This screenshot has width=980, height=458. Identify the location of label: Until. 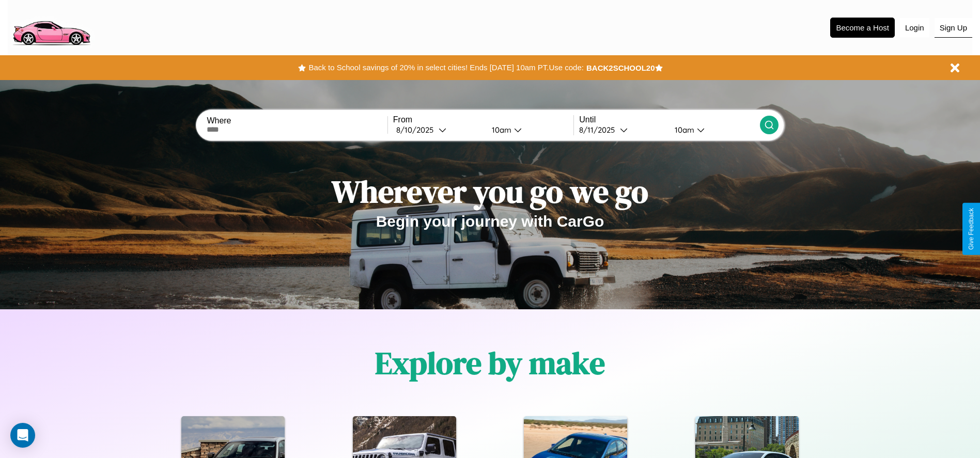
(669, 120).